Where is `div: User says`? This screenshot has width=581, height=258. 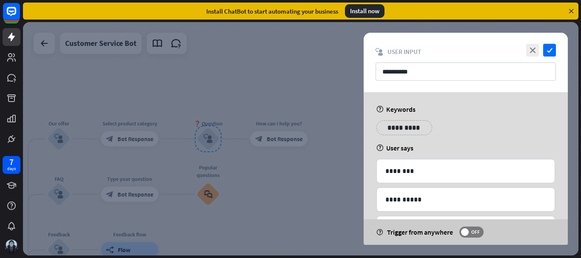
div: User says is located at coordinates (466, 148).